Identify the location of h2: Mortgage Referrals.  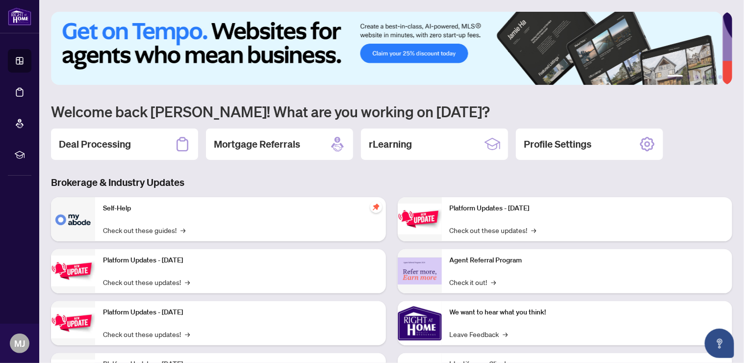
(257, 144).